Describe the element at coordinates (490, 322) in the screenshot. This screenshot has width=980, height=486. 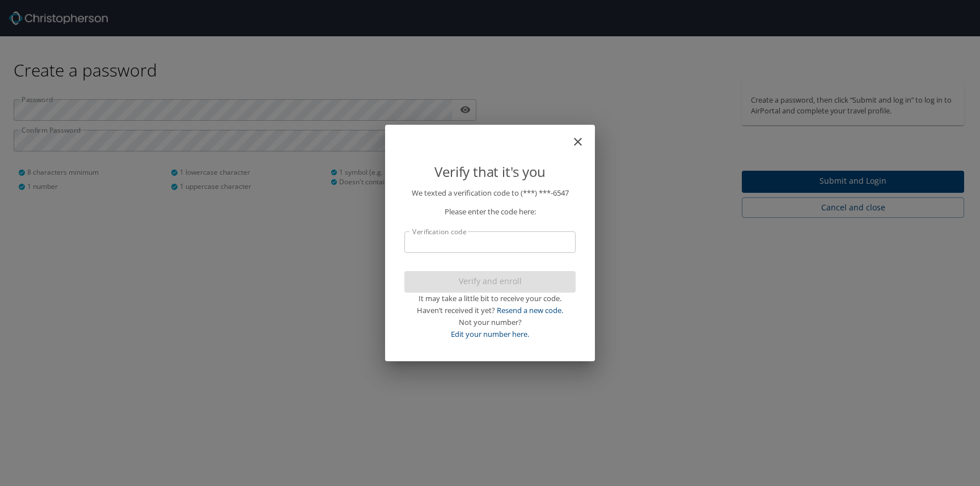
I see `div: Not your number?` at that location.